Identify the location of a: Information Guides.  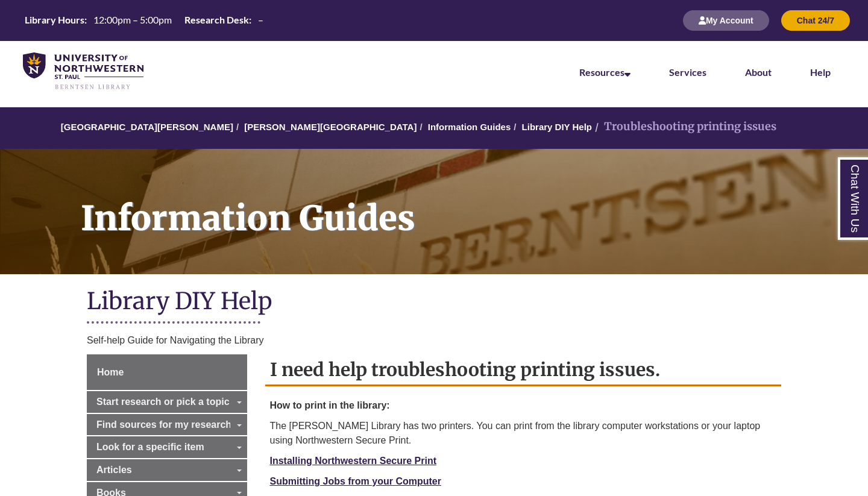
(470, 127).